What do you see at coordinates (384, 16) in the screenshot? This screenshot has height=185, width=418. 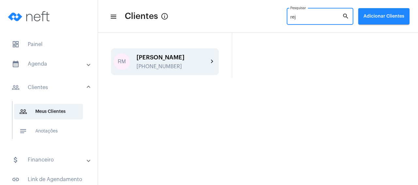 I see `button: Adicionar Clientes` at bounding box center [384, 16].